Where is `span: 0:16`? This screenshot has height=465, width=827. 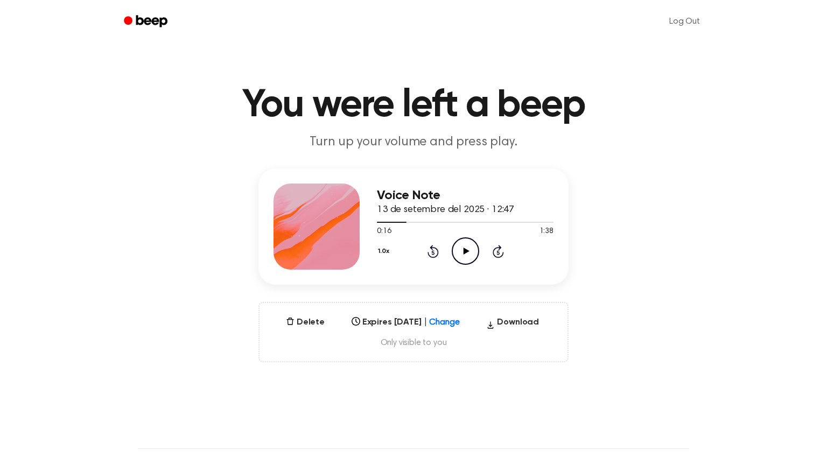
span: 0:16 is located at coordinates (384, 231).